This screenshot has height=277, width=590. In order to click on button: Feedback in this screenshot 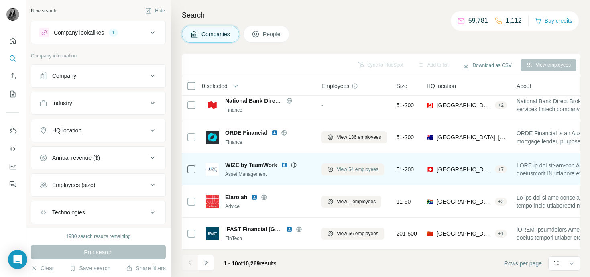, I will do `click(13, 184)`.